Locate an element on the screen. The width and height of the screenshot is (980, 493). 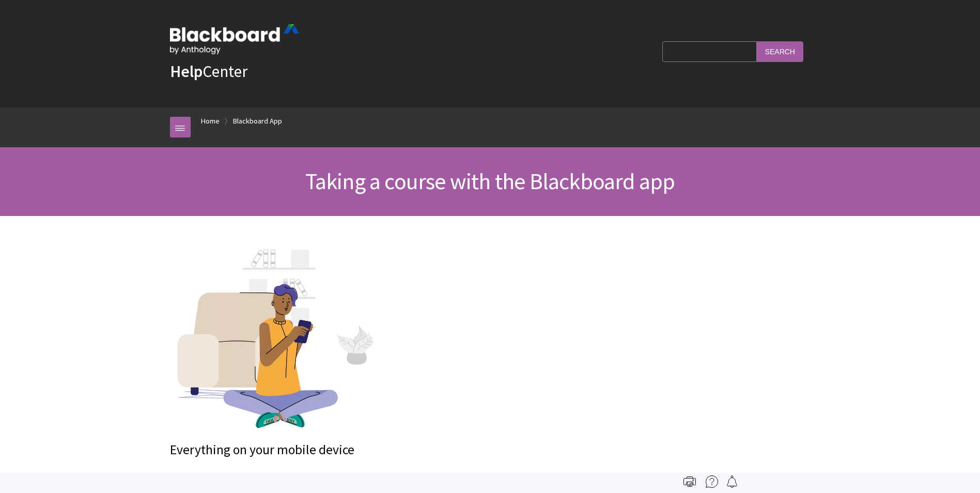
img: More help is located at coordinates (713, 482).